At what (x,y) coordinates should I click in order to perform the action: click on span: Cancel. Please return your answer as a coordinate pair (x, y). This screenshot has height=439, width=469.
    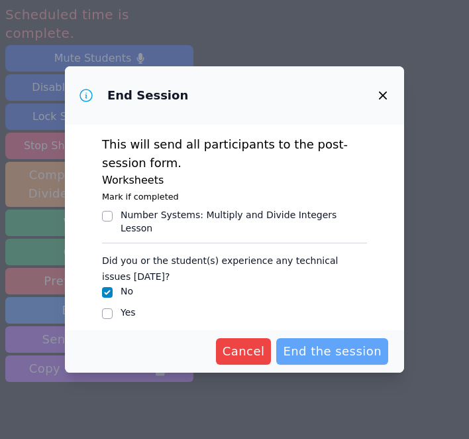
    Looking at the image, I should click on (244, 351).